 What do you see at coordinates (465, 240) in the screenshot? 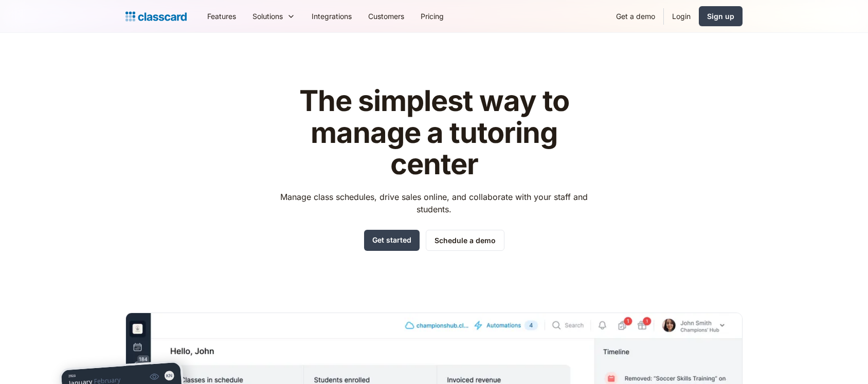
I see `a: Schedule a demo` at bounding box center [465, 240].